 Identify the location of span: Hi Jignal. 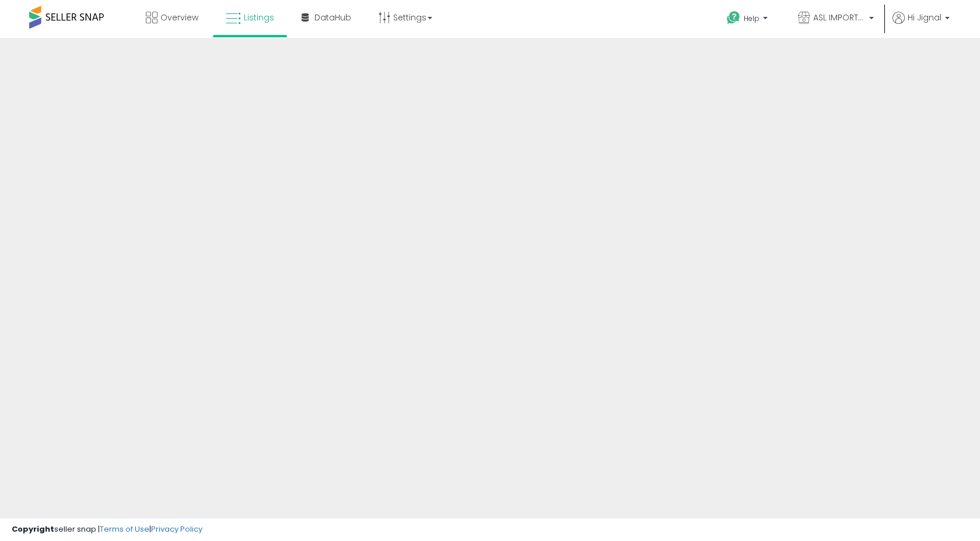
(924, 17).